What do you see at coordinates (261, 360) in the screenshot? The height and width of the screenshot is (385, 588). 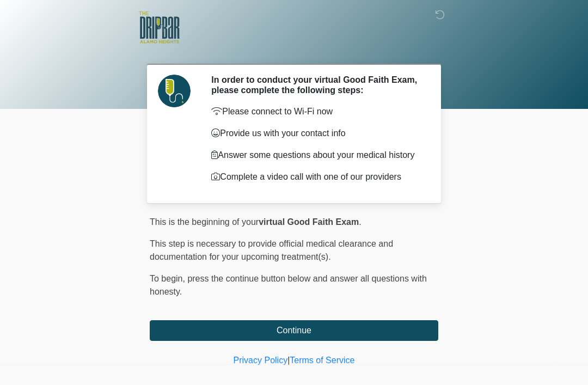 I see `a: Privacy Policy` at bounding box center [261, 360].